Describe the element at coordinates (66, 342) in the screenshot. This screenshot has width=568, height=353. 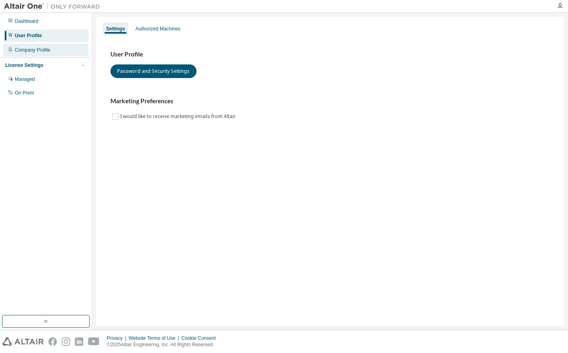
I see `img: instagram.svg` at that location.